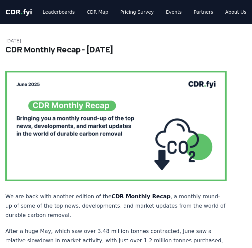 Image resolution: width=252 pixels, height=248 pixels. I want to click on img: blog post image, so click(116, 126).